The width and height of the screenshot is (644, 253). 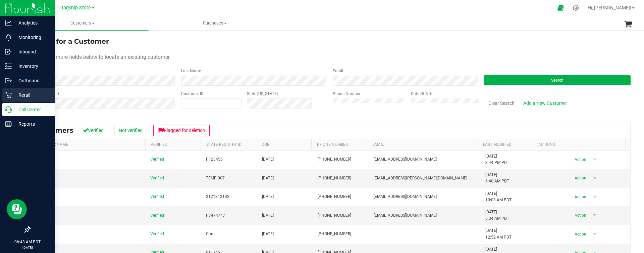 What do you see at coordinates (9, 81) in the screenshot?
I see `inline-svg: Outbound` at bounding box center [9, 81].